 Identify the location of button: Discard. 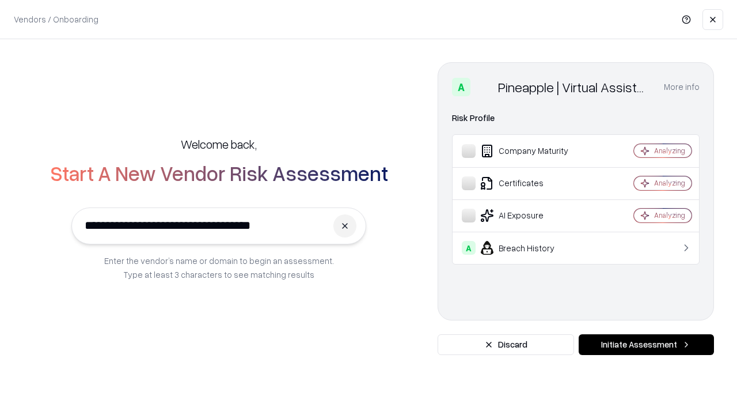
(506, 344).